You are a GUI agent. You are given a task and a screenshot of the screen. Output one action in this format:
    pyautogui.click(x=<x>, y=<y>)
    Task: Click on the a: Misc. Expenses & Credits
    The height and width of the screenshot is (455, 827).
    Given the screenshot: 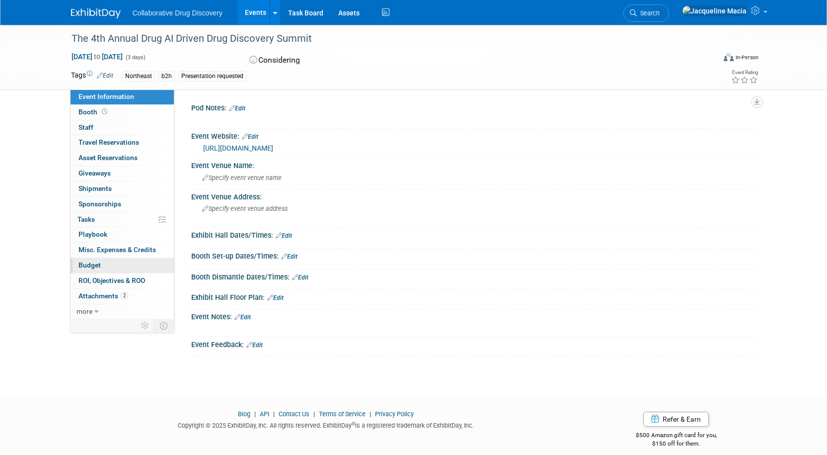 What is the action you would take?
    pyautogui.click(x=122, y=250)
    